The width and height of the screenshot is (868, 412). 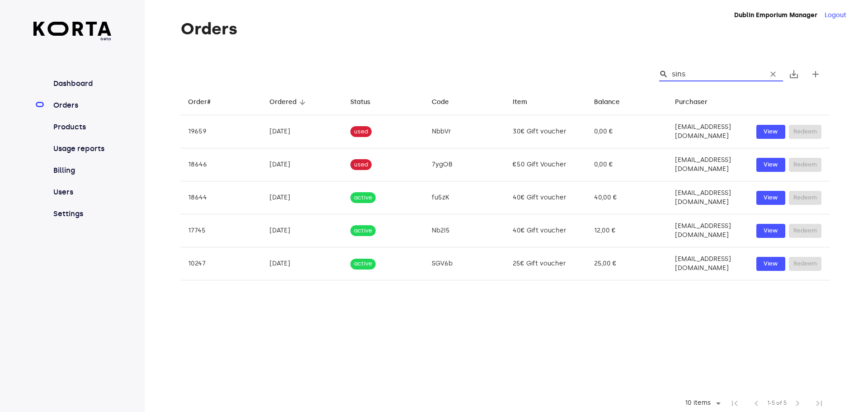 What do you see at coordinates (520, 102) in the screenshot?
I see `div: Item` at bounding box center [520, 102].